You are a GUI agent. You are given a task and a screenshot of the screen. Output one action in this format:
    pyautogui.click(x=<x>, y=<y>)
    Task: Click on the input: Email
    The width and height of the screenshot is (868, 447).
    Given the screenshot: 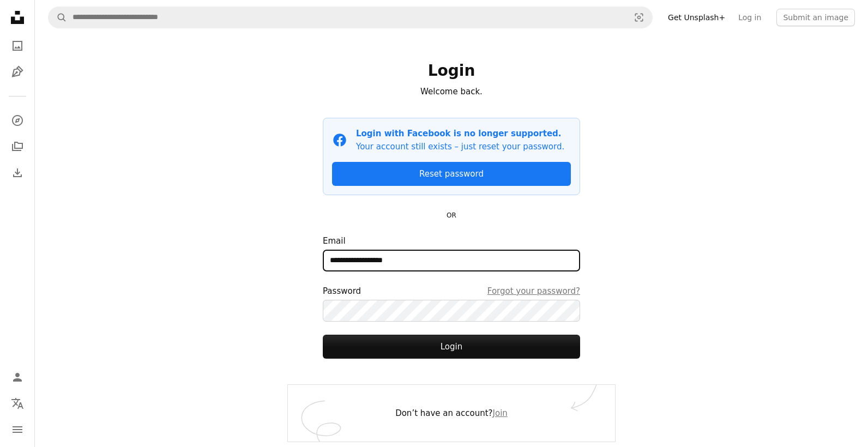 What is the action you would take?
    pyautogui.click(x=451, y=260)
    